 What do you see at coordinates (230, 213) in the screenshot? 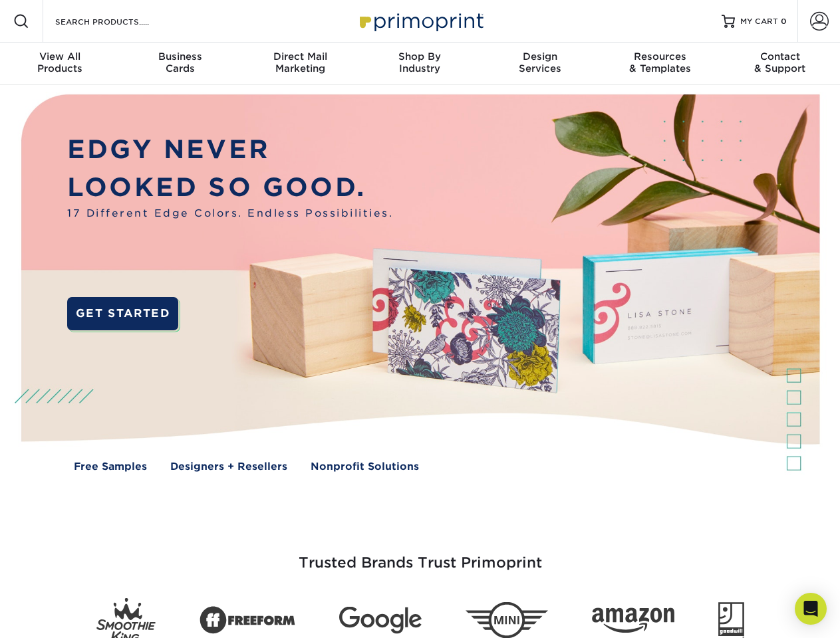
I see `span: 17 Different Edge Colors. Endless Possibilities.` at bounding box center [230, 213].